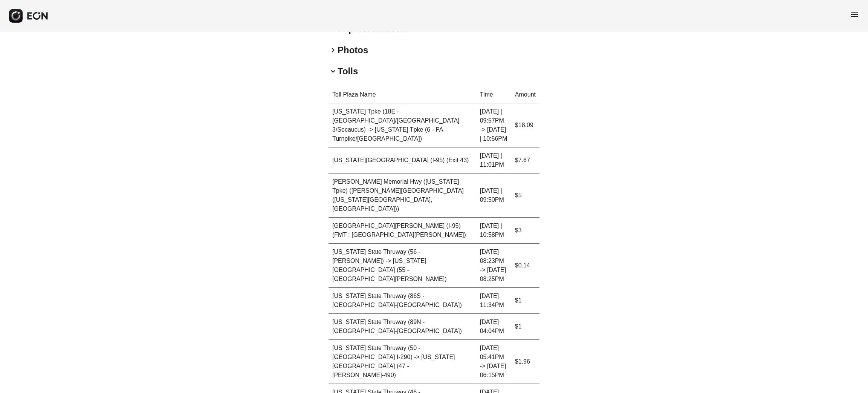 This screenshot has height=393, width=868. I want to click on span: keyboard_arrow_down, so click(333, 71).